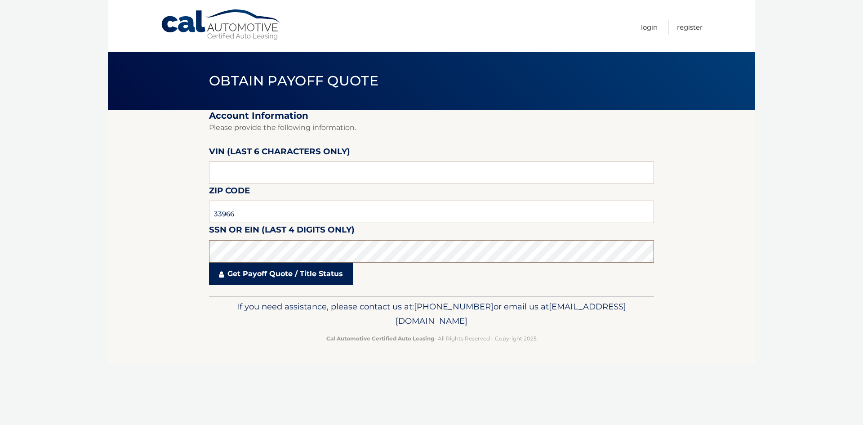 Image resolution: width=863 pixels, height=425 pixels. Describe the element at coordinates (649, 27) in the screenshot. I see `a: Login` at that location.